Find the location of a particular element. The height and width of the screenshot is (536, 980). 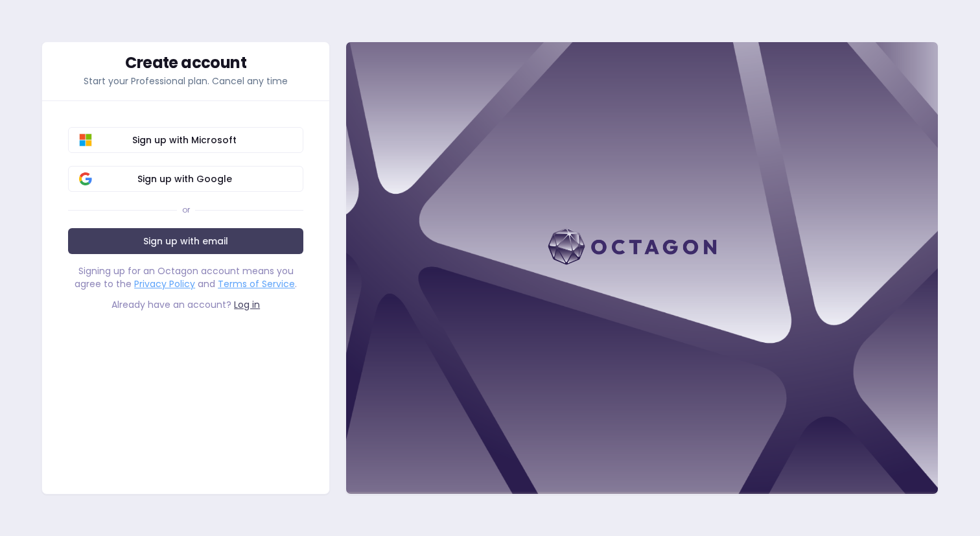

div: Create account is located at coordinates (185, 63).